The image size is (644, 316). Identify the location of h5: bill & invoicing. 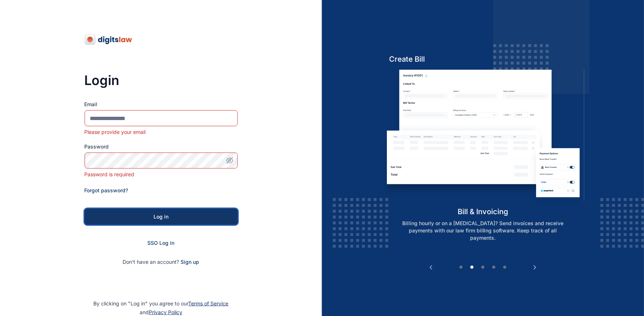
(483, 212).